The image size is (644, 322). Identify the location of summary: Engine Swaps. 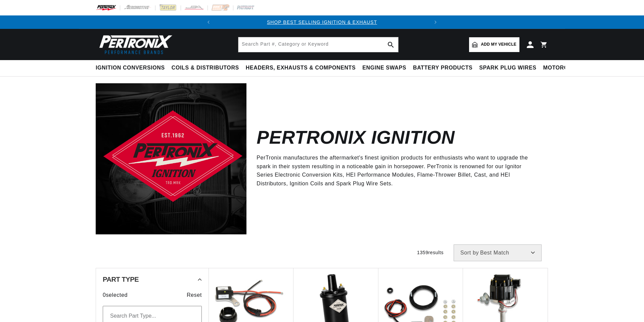
(384, 68).